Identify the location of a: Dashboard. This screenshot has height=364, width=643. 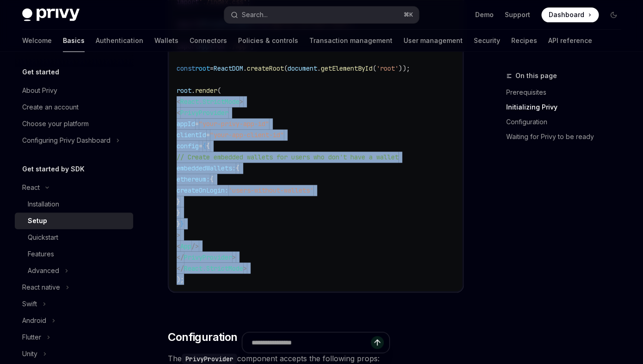
(570, 15).